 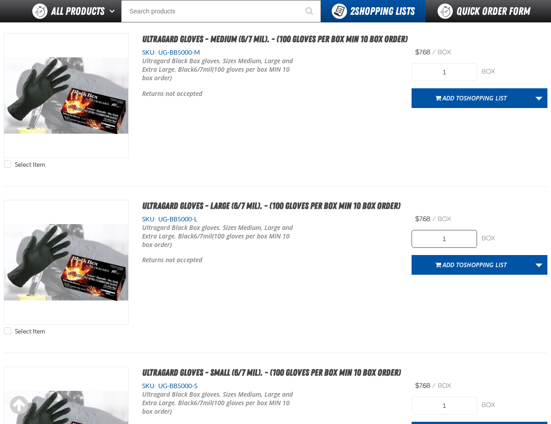 What do you see at coordinates (352, 11) in the screenshot?
I see `strong: 2` at bounding box center [352, 11].